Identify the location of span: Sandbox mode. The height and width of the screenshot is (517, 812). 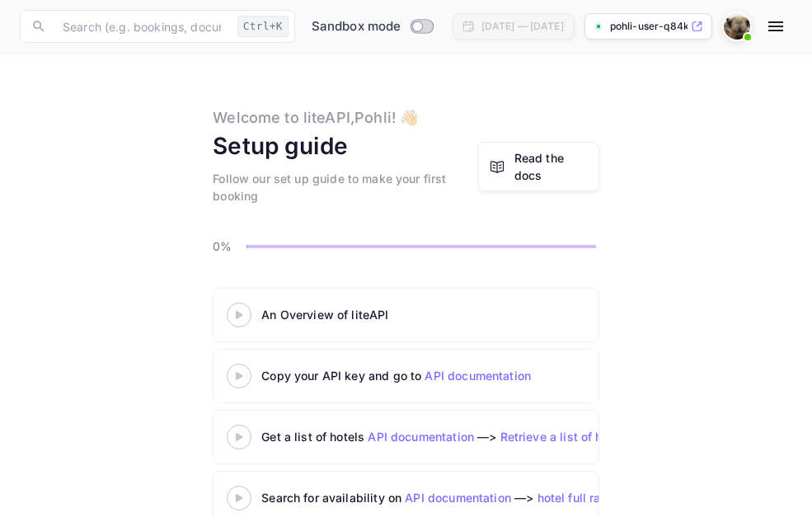
(356, 26).